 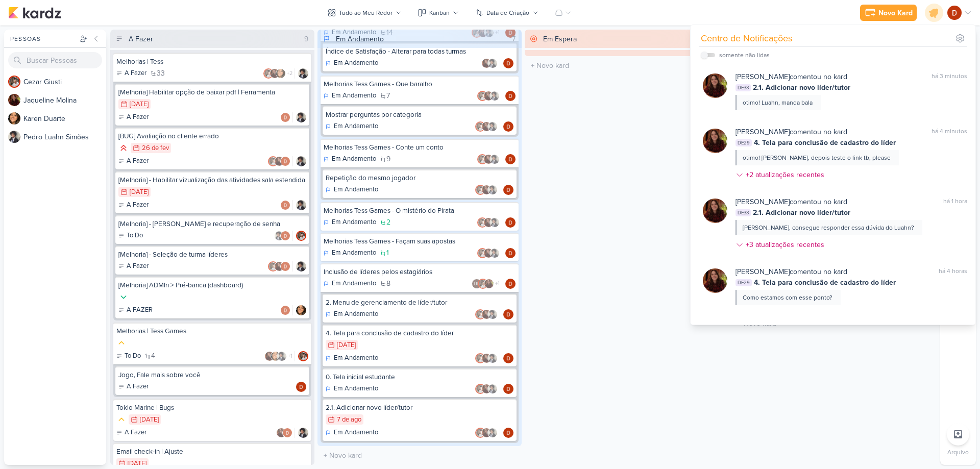 I want to click on span: 2.1. Adicionar novo líder/tutor, so click(x=802, y=87).